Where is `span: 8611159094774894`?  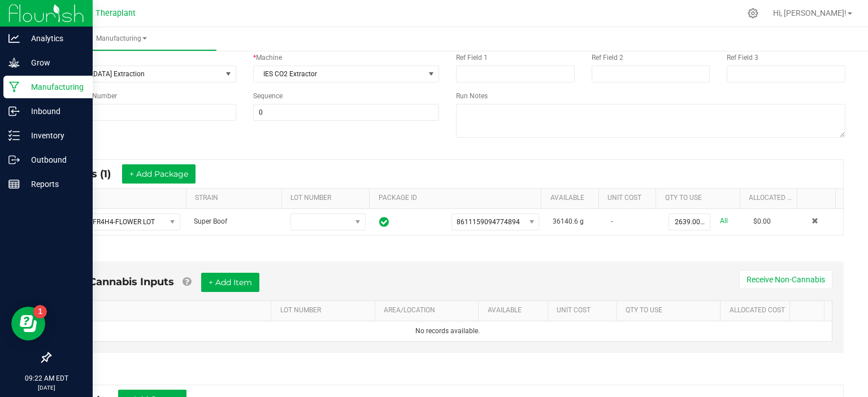
span: 8611159094774894 is located at coordinates (489, 222).